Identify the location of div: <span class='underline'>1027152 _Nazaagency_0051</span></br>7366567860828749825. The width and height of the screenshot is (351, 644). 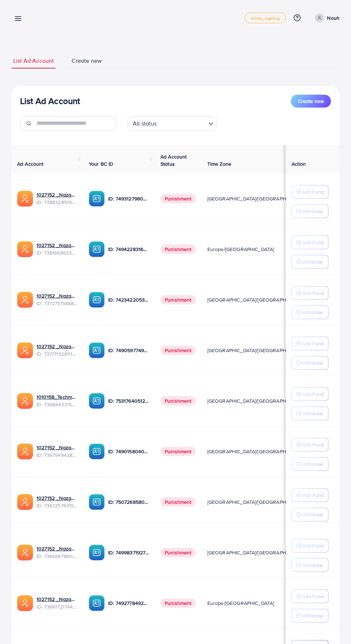
(57, 552).